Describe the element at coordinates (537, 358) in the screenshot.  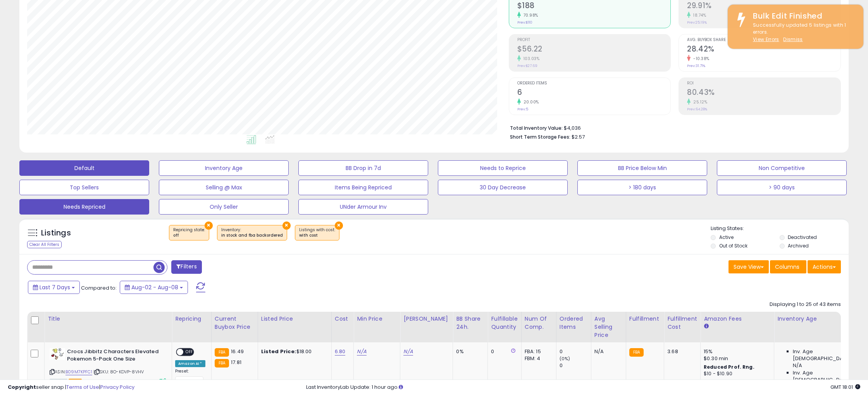
I see `div: FBM: 4` at that location.